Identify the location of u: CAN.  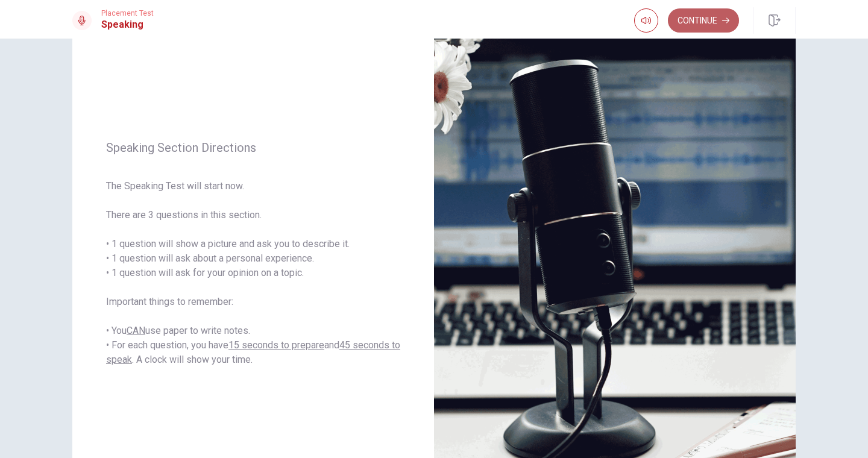
(136, 330).